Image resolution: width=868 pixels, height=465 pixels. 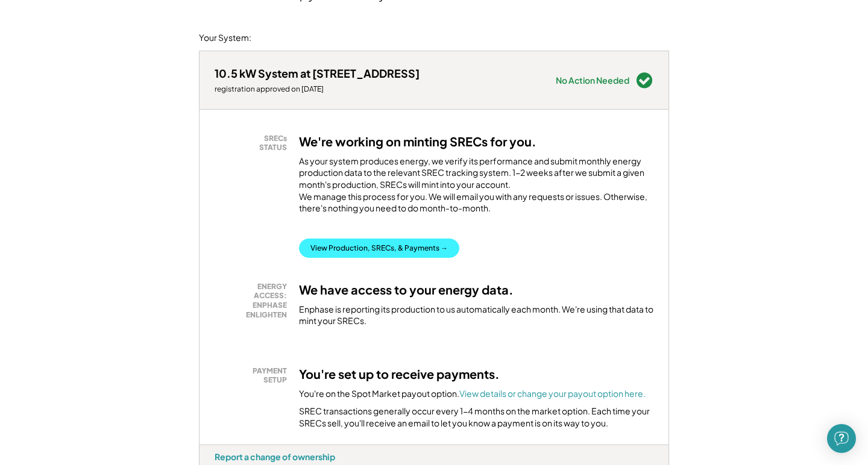 I want to click on div: Enphase is reporting its production to us automatically each month. We're using that data to mint..., so click(x=476, y=315).